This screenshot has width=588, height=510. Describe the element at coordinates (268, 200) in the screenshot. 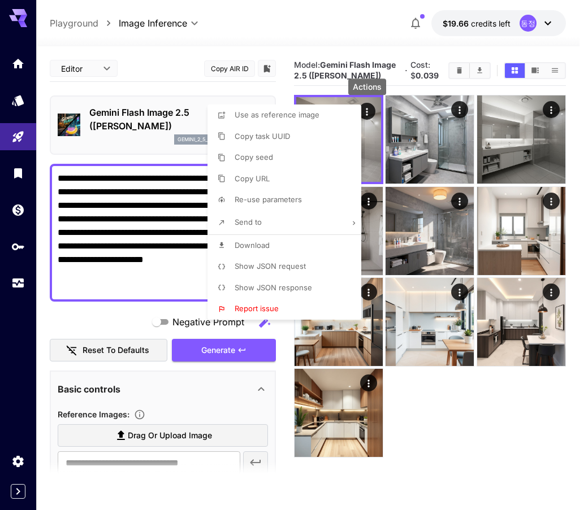

I see `span: Re-use parameters` at that location.